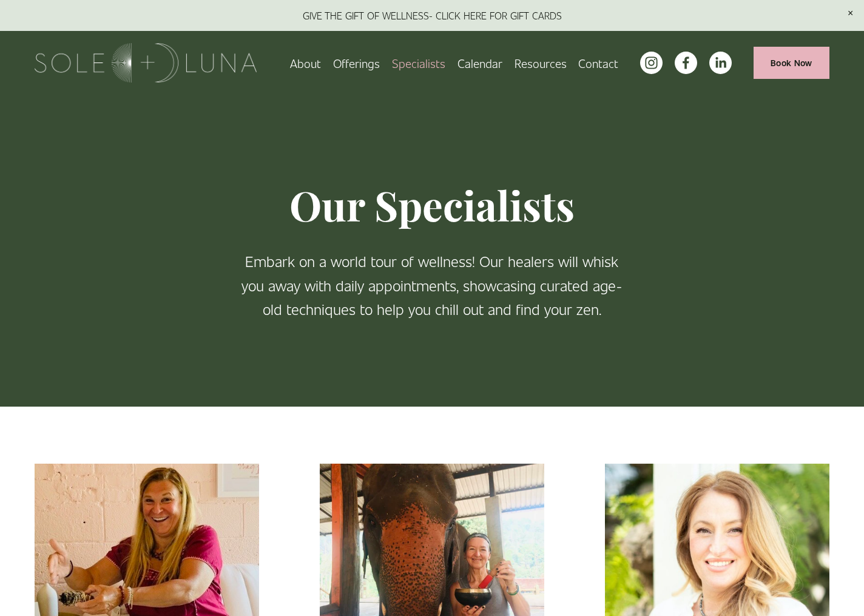  Describe the element at coordinates (721, 62) in the screenshot. I see `a: LinkedIn` at that location.